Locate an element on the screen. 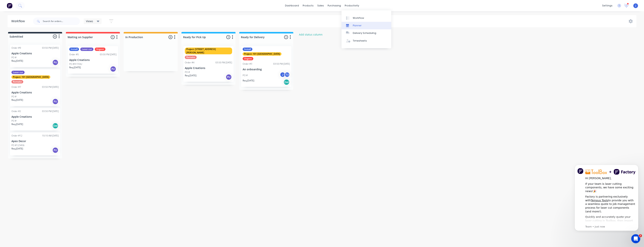  input: Search for orders... is located at coordinates (62, 21).